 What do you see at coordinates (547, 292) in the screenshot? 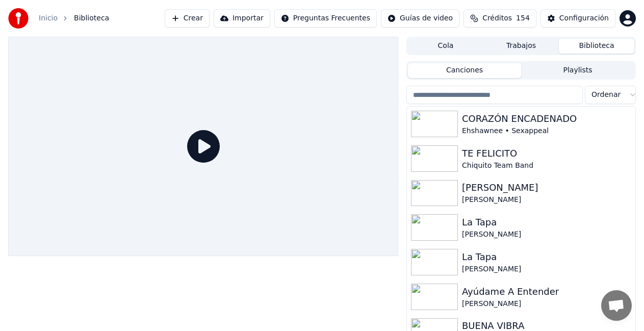
I see `div: Ayúdame A Entender` at bounding box center [547, 292].